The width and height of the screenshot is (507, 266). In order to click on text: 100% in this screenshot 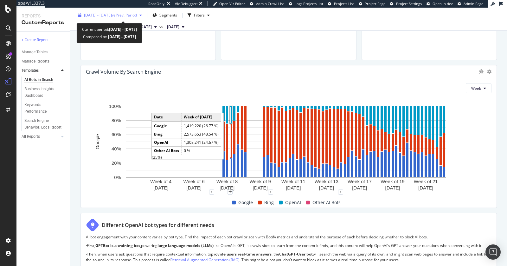, I will do `click(115, 106)`.